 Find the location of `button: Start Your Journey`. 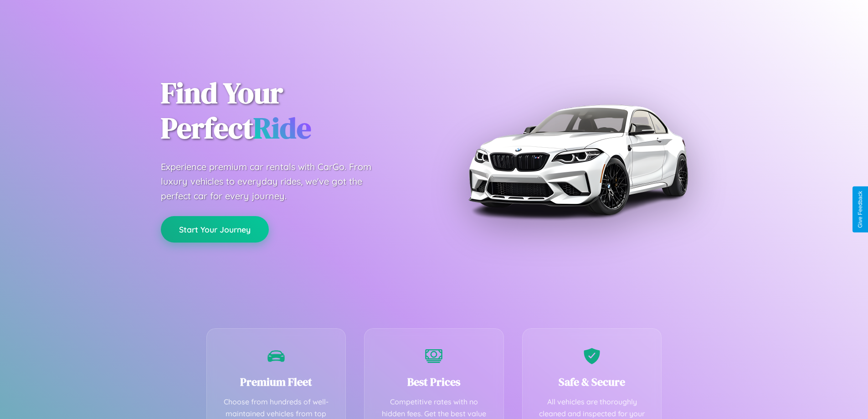

button: Start Your Journey is located at coordinates (215, 229).